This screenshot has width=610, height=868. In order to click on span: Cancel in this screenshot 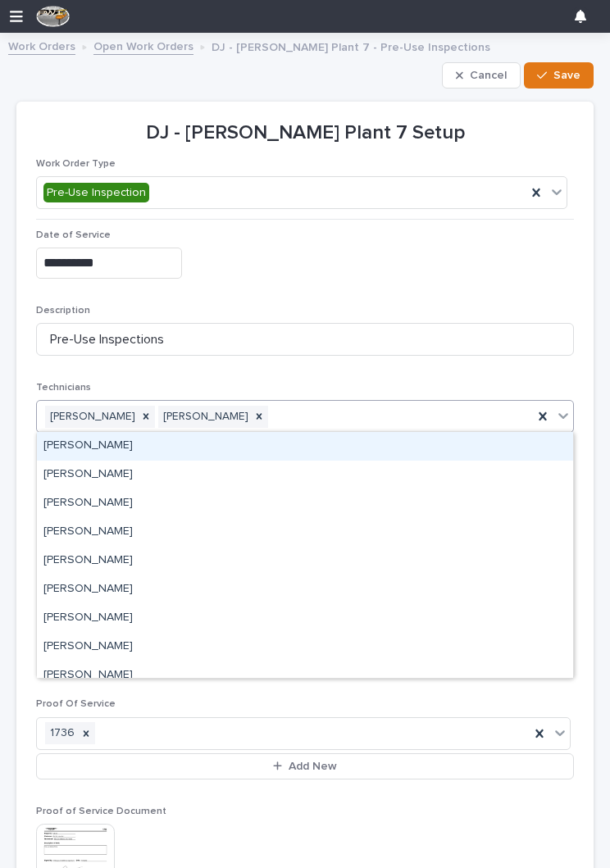, I will do `click(488, 75)`.